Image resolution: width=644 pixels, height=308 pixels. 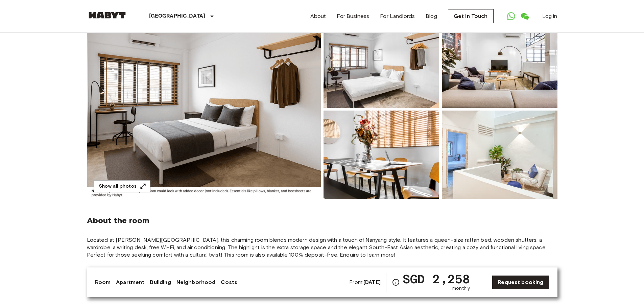 I want to click on a: Request booking, so click(x=520, y=282).